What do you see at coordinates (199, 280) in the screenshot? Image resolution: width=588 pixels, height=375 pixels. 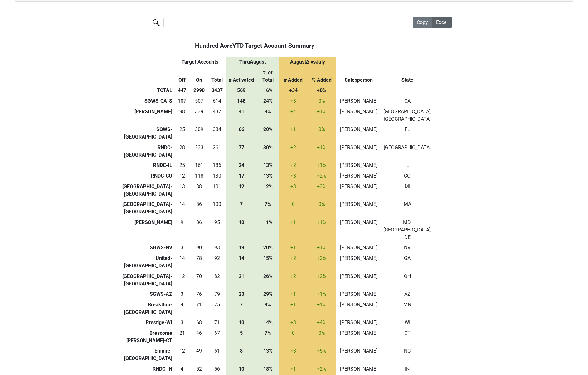 I see `td: 70` at bounding box center [199, 280].